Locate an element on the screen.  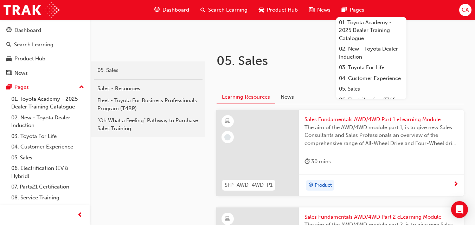
a: News is located at coordinates (45, 73).